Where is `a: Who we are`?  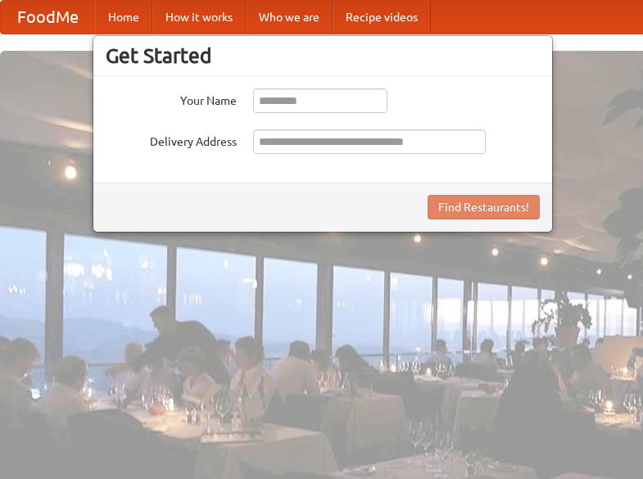 a: Who we are is located at coordinates (289, 17).